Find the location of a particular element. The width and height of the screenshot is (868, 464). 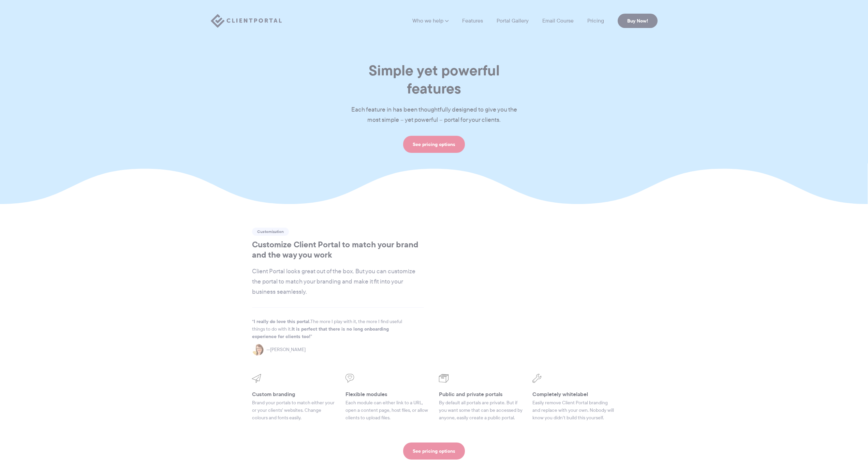

a: Pricing is located at coordinates (596, 20).